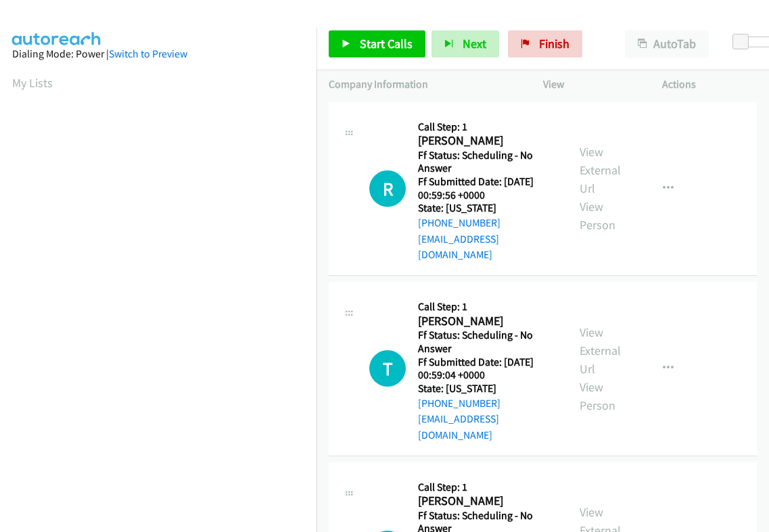 Image resolution: width=769 pixels, height=532 pixels. Describe the element at coordinates (386, 43) in the screenshot. I see `span: Start Calls` at that location.